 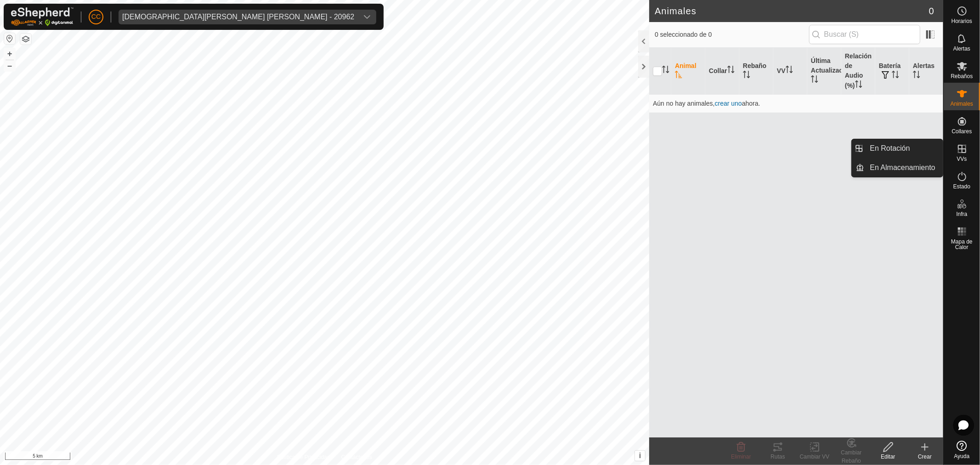 What do you see at coordinates (688, 71) in the screenshot?
I see `th: Animal` at bounding box center [688, 71].